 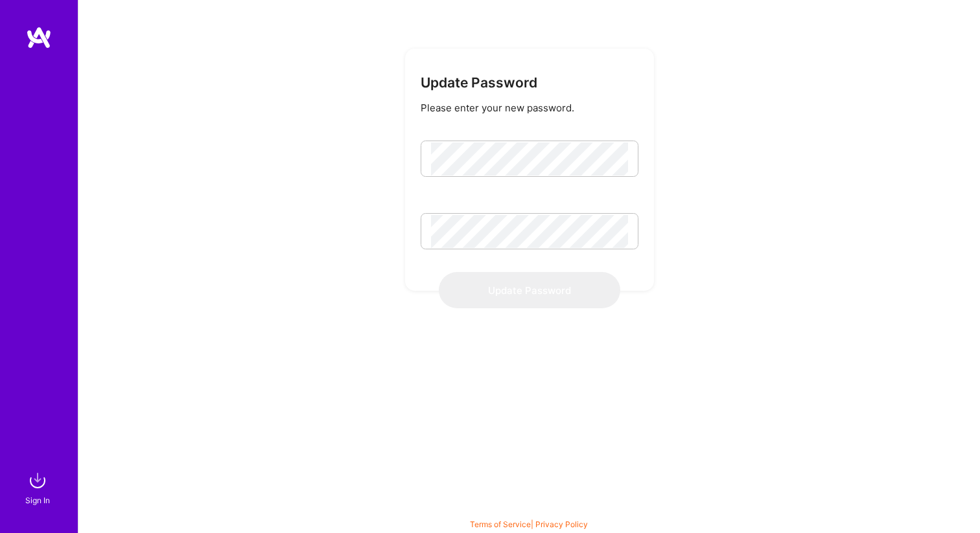 I want to click on h3: Update Password, so click(x=479, y=83).